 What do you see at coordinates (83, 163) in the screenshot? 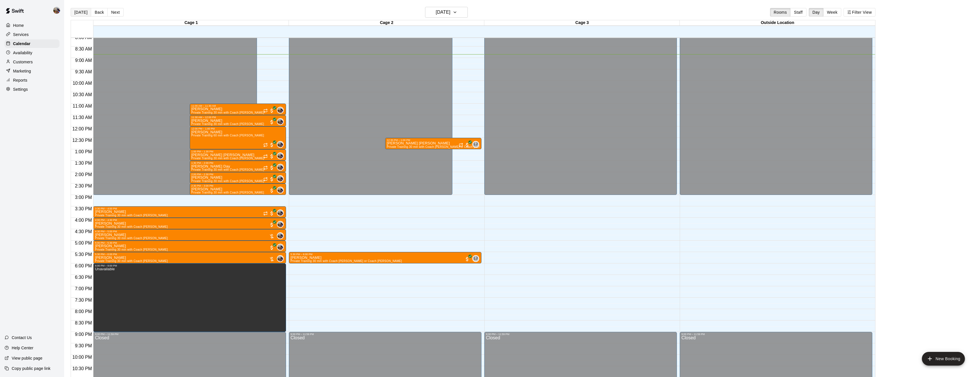
I see `span: 1:30 PM` at bounding box center [83, 163].